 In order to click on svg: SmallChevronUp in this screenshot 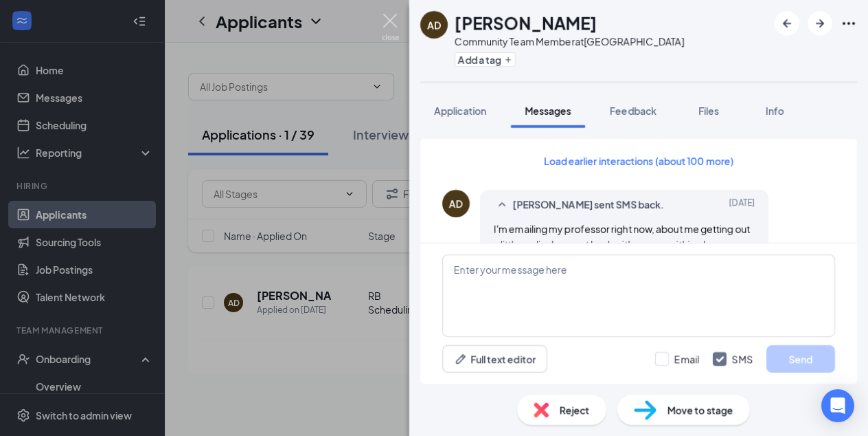, I will do `click(502, 205)`.